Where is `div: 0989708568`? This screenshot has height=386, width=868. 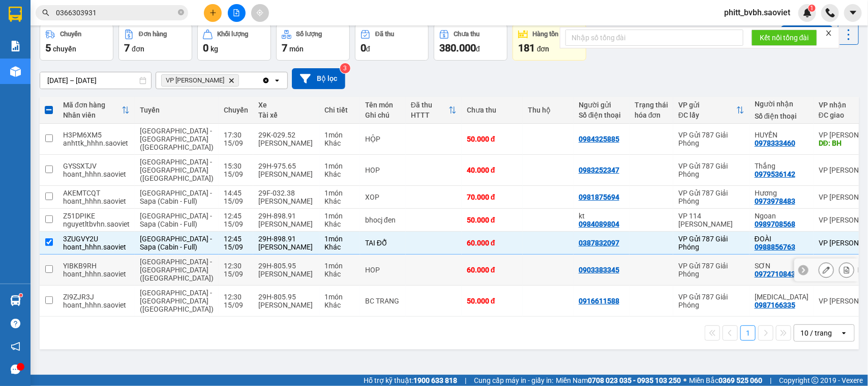 div: 0989708568 is located at coordinates (775, 224).